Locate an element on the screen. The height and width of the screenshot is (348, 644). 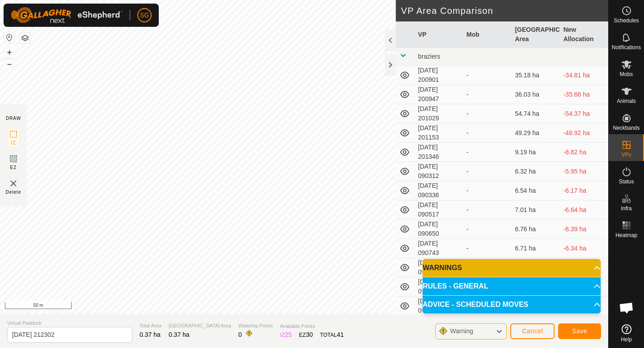
a: Contact Us is located at coordinates (326, 306).